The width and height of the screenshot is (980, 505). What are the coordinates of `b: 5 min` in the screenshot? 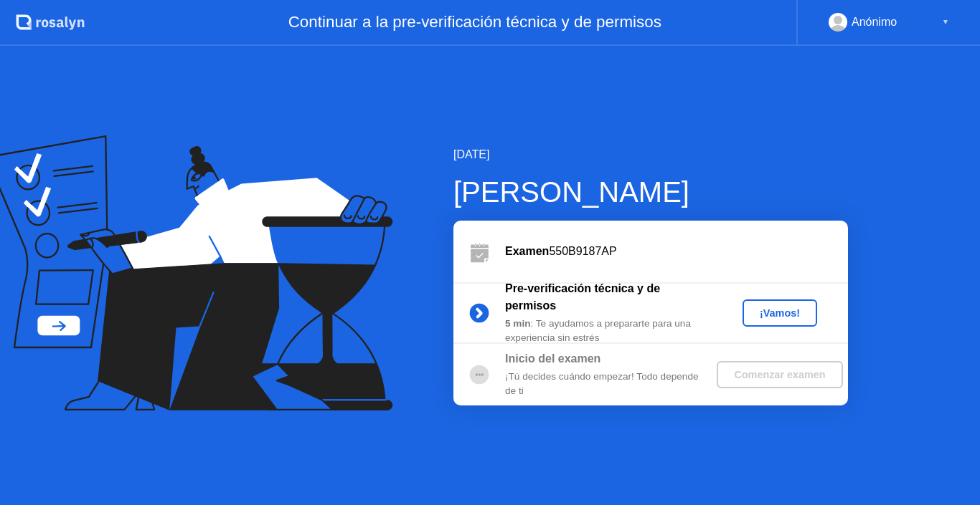 It's located at (518, 324).